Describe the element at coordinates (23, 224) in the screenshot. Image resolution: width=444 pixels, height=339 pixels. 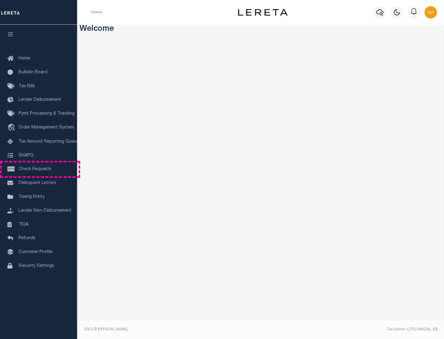
I see `span: TIQA` at that location.